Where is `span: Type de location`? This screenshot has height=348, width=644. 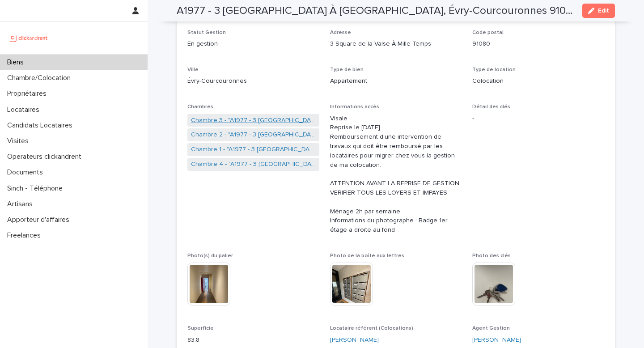 span: Type de location is located at coordinates (493, 70).